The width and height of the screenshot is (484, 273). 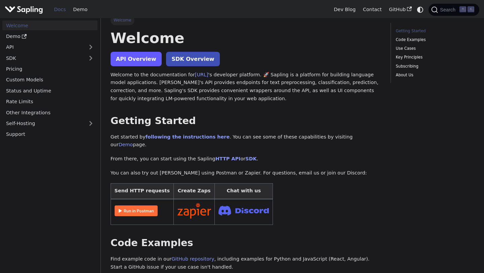 What do you see at coordinates (246, 263) in the screenshot?
I see `p: Find example code in our , including examples for Python and JavaScript (React, Angular). Start a...` at bounding box center [246, 263].